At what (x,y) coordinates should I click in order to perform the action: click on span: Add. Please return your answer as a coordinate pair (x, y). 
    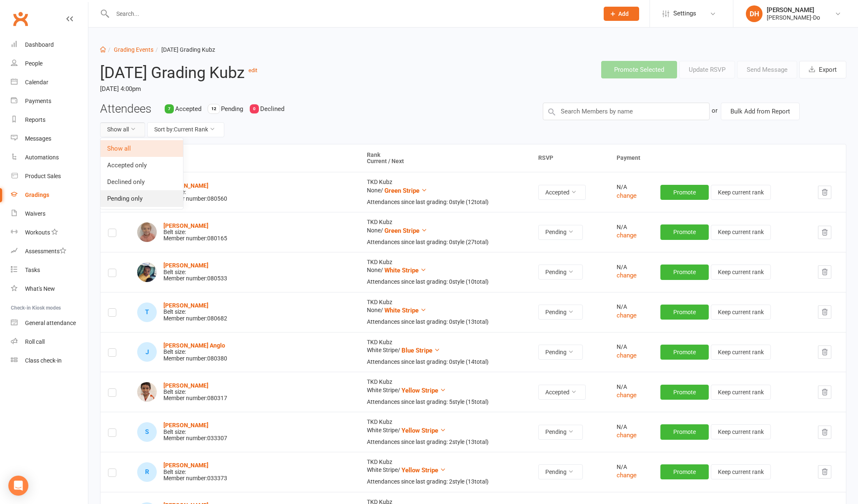
    Looking at the image, I should click on (624, 14).